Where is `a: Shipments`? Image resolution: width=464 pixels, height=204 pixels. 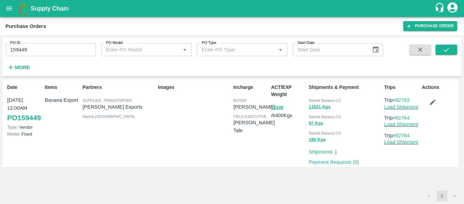 a: Shipments is located at coordinates (321, 152).